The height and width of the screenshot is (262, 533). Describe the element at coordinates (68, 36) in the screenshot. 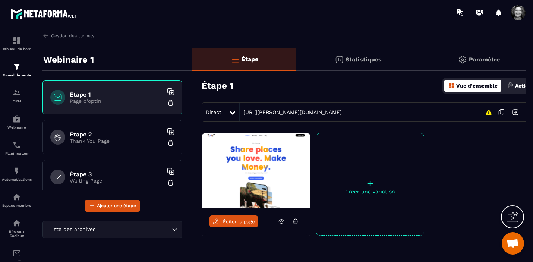

I see `a: Gestion des tunnels` at that location.